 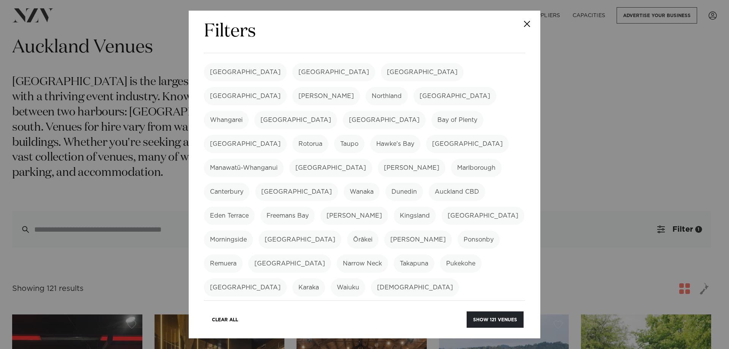 I want to click on button: Show 121 venues, so click(x=495, y=319).